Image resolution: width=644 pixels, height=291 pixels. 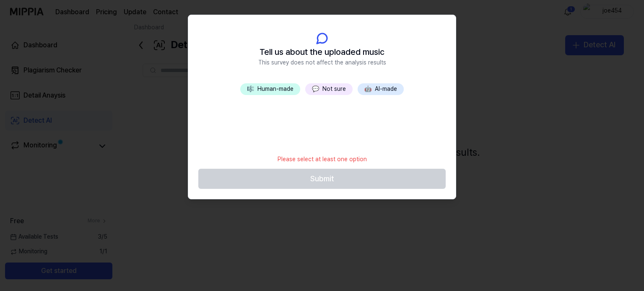 What do you see at coordinates (270, 89) in the screenshot?
I see `button: 🎼Human-made` at bounding box center [270, 89].